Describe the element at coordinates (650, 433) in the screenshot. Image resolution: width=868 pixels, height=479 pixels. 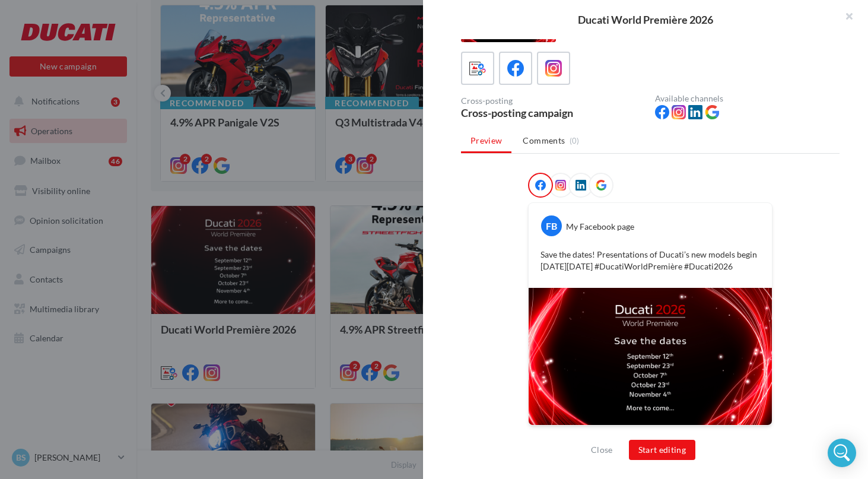
I see `div: Non-contractual preview` at that location.